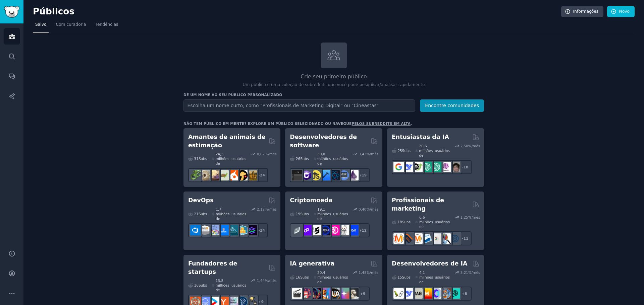 The height and width of the screenshot is (305, 644). I want to click on img: Engenheiros de plataforma, so click(252, 230).